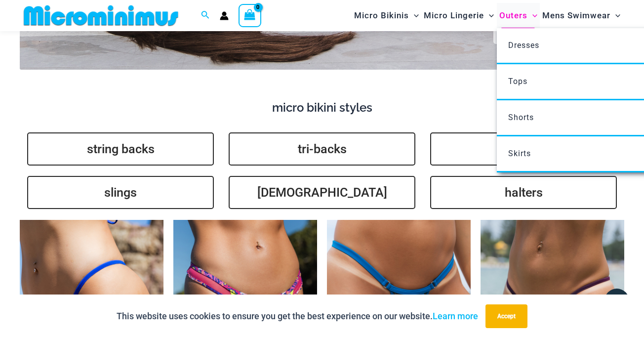  What do you see at coordinates (513, 15) in the screenshot?
I see `span: Outers` at bounding box center [513, 15].